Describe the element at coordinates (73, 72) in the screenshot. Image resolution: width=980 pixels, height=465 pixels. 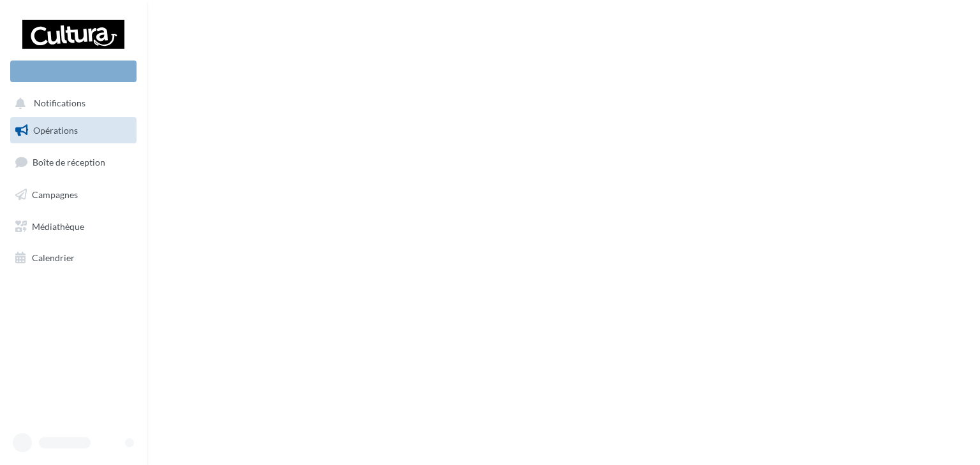
I see `div: Nouvelle campagne` at that location.